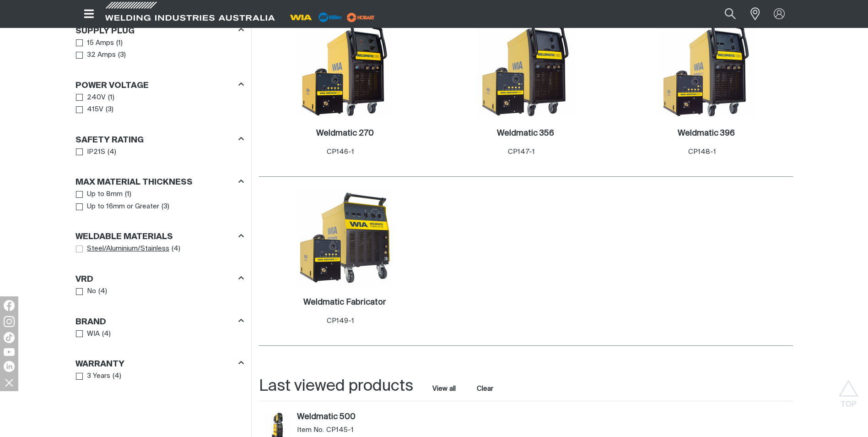 This screenshot has height=437, width=868. I want to click on h3: Supply Plug, so click(104, 31).